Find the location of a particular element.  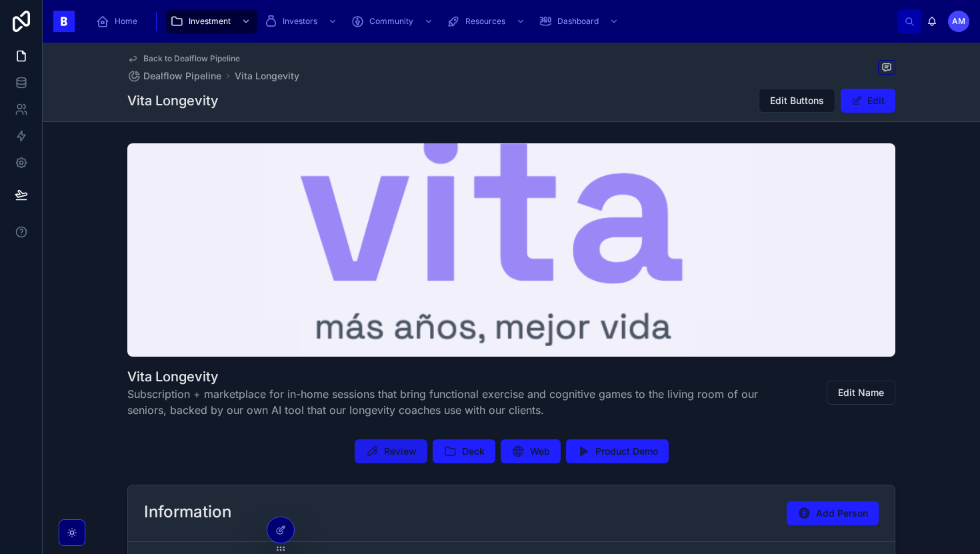

button: Edit is located at coordinates (868, 101).